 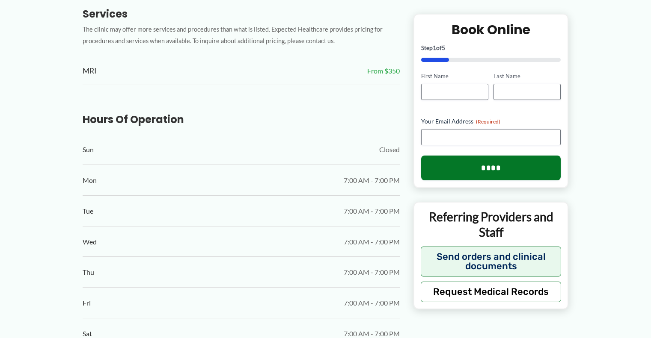 What do you see at coordinates (491, 261) in the screenshot?
I see `button: Send orders and clinical documents` at bounding box center [491, 261].